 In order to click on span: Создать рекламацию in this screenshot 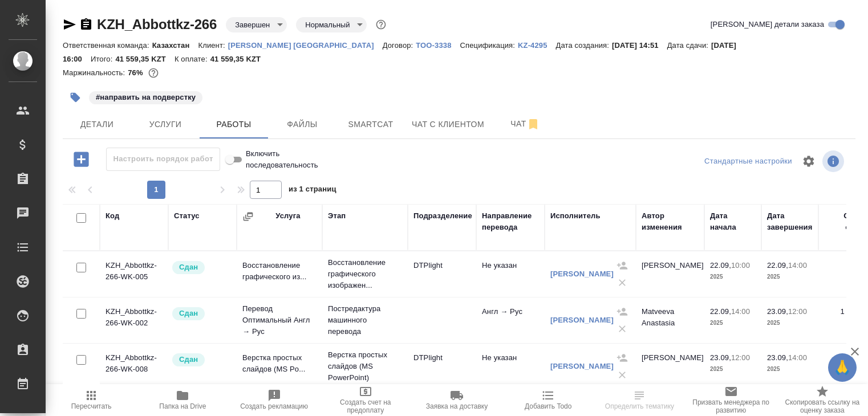, I will do `click(274, 407)`.